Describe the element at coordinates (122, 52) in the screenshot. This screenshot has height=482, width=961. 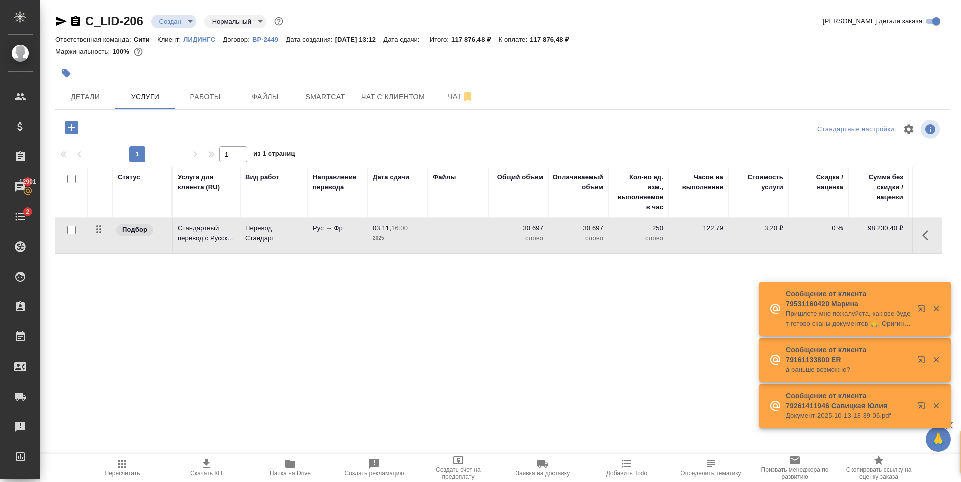
I see `p: 100%` at that location.